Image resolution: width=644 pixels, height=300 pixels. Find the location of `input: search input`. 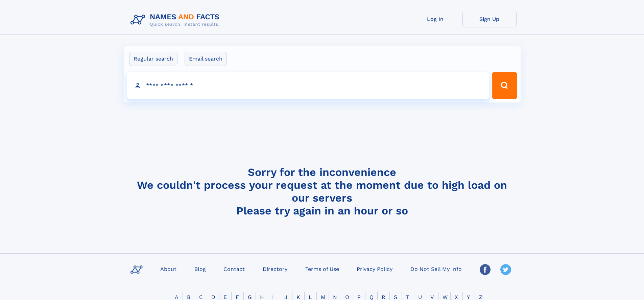

input: search input is located at coordinates (308, 86).